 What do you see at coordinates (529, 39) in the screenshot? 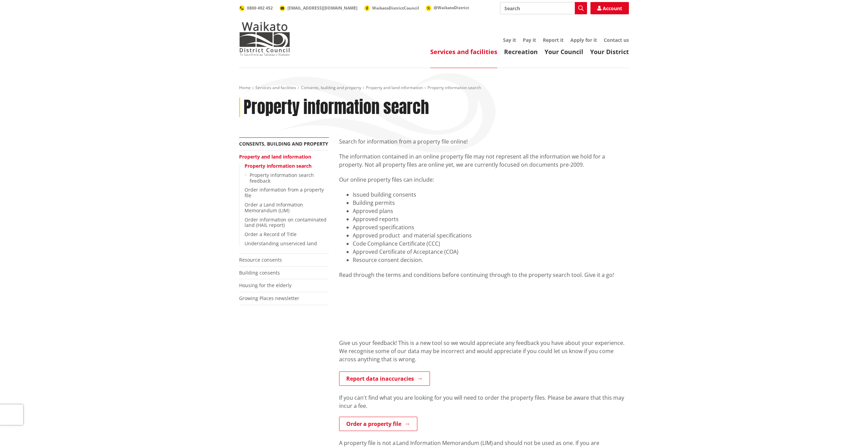
I see `a: Pay it` at bounding box center [529, 39].